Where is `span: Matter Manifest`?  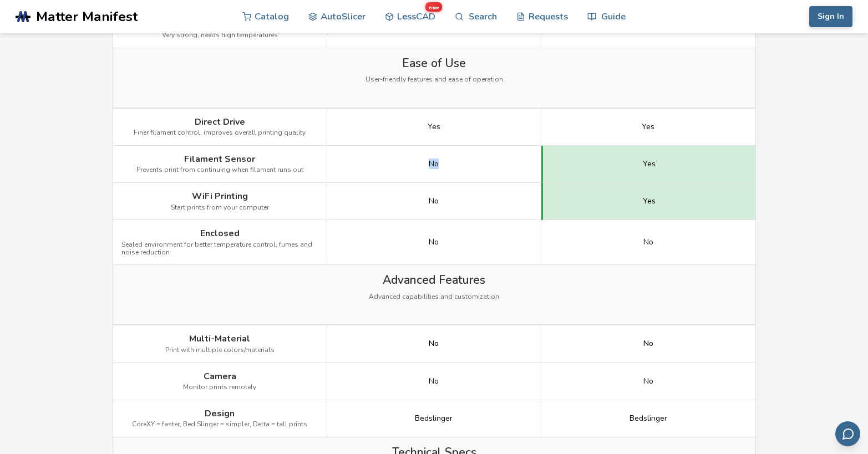
span: Matter Manifest is located at coordinates (86, 17).